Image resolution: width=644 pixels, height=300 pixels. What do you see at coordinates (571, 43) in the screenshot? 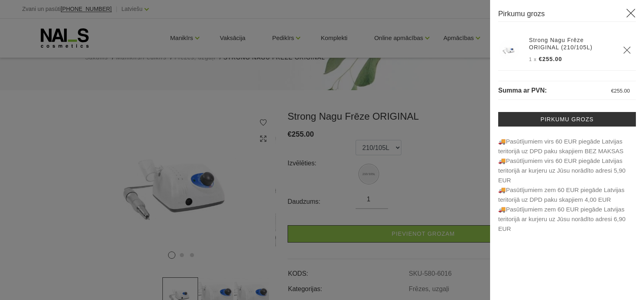
I see `a: Strong Nagu Frēze ORIGINAL (210/105L)` at bounding box center [571, 43].